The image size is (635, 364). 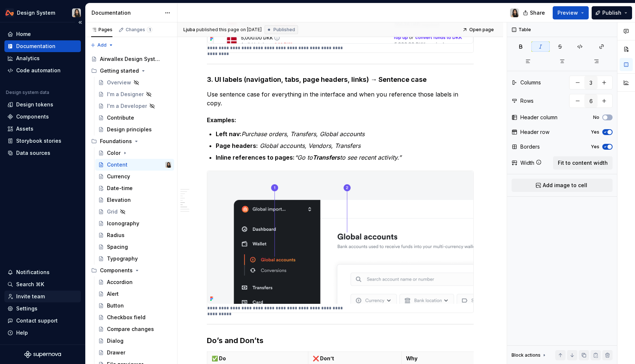 What do you see at coordinates (117, 247) in the screenshot?
I see `div: Spacing` at bounding box center [117, 247].